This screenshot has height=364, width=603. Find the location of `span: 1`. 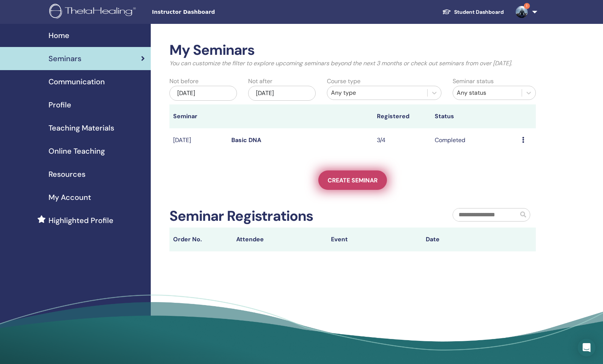

span: 1 is located at coordinates (527, 6).